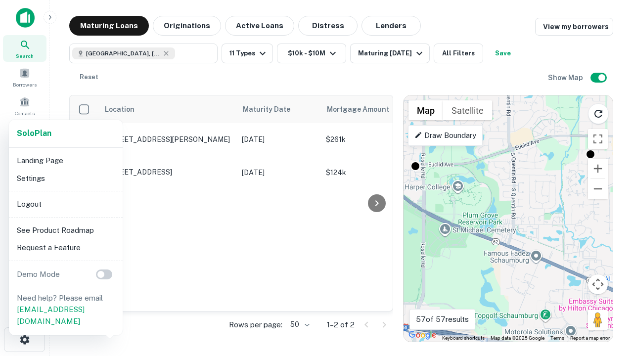  Describe the element at coordinates (609, 269) in the screenshot. I see `div: Chat Widget` at that location.